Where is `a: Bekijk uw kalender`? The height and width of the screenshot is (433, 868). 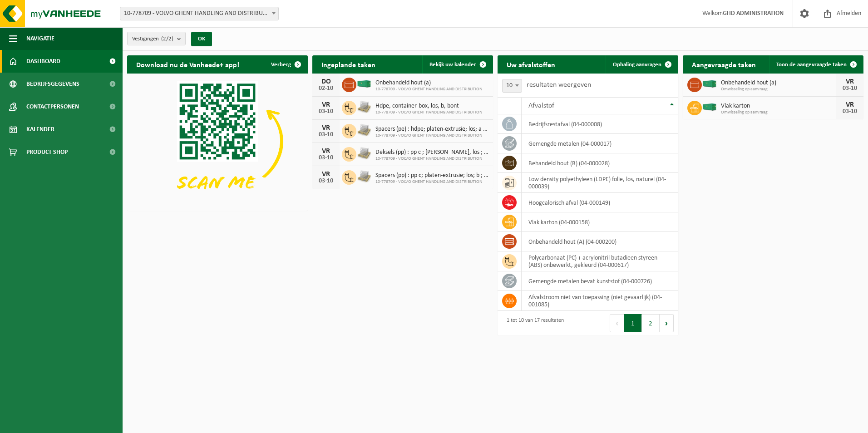
a: Bekijk uw kalender is located at coordinates (458, 65).